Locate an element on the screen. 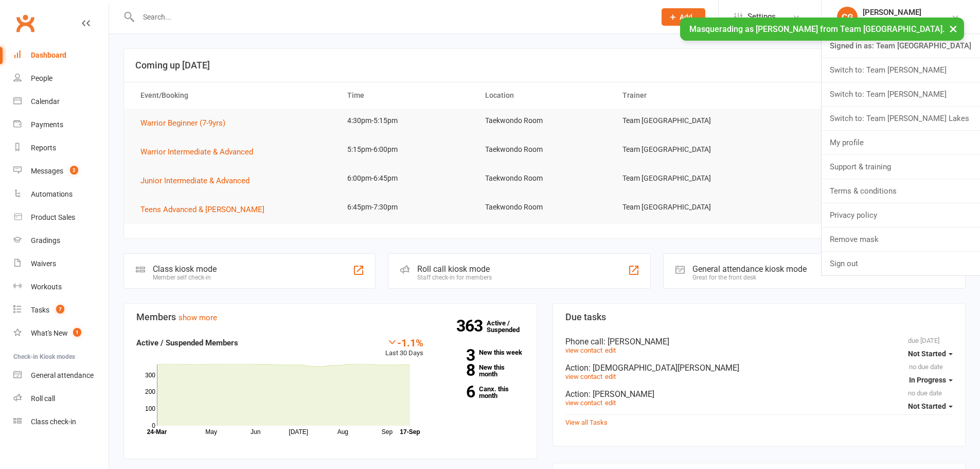 Image resolution: width=980 pixels, height=469 pixels. div: Last 30 Days is located at coordinates (404, 347).